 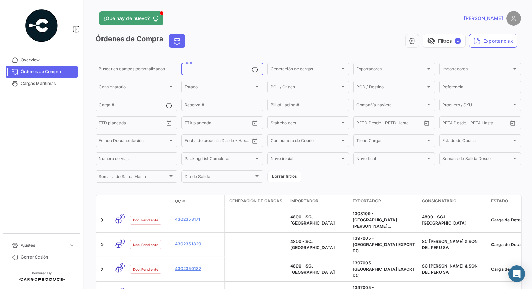 I want to click on a: 4302350187, so click(x=198, y=268).